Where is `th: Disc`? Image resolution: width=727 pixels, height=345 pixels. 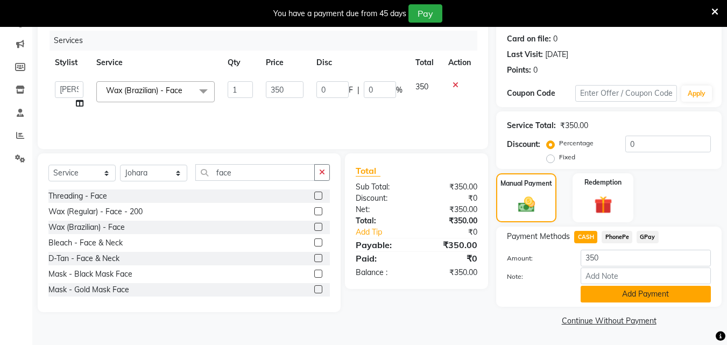
th: Disc is located at coordinates (359, 62).